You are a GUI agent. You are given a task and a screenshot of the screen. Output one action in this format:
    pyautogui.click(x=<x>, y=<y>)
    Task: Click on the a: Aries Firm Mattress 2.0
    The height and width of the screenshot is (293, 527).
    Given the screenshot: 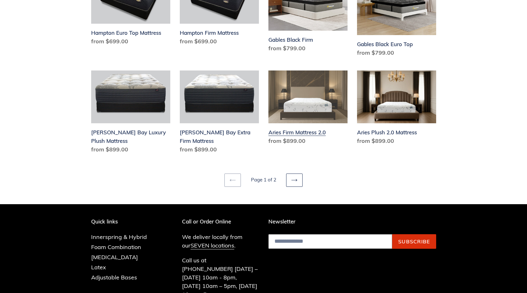 What is the action you would take?
    pyautogui.click(x=308, y=109)
    